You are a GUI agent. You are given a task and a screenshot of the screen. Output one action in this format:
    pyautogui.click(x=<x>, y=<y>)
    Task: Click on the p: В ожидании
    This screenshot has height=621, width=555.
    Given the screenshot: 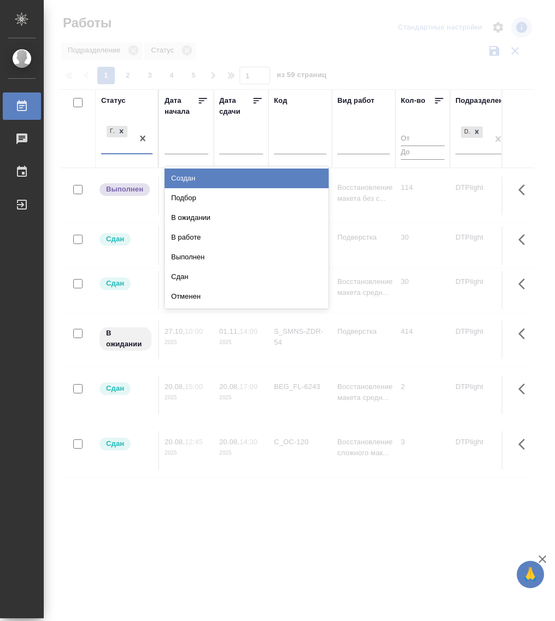 What is the action you would take?
    pyautogui.click(x=125, y=339)
    